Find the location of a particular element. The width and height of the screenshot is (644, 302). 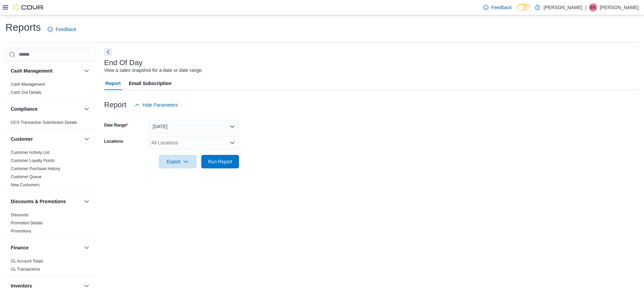

div: Discounts & Promotions is located at coordinates (50, 224).